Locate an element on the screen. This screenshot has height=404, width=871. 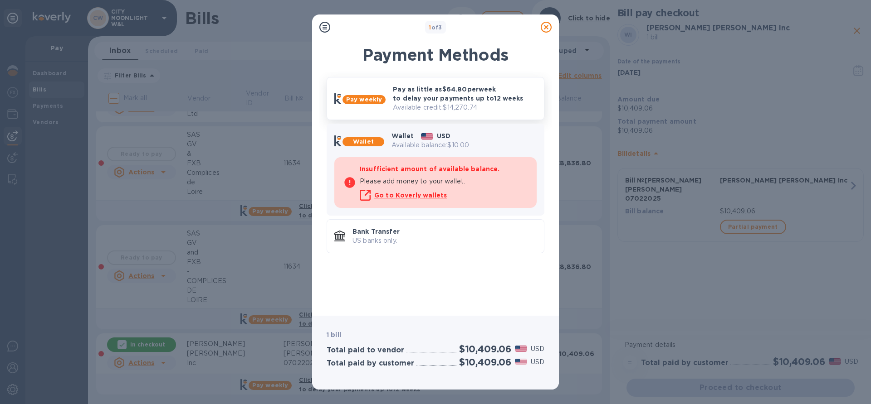
span: 1 is located at coordinates (429, 27).